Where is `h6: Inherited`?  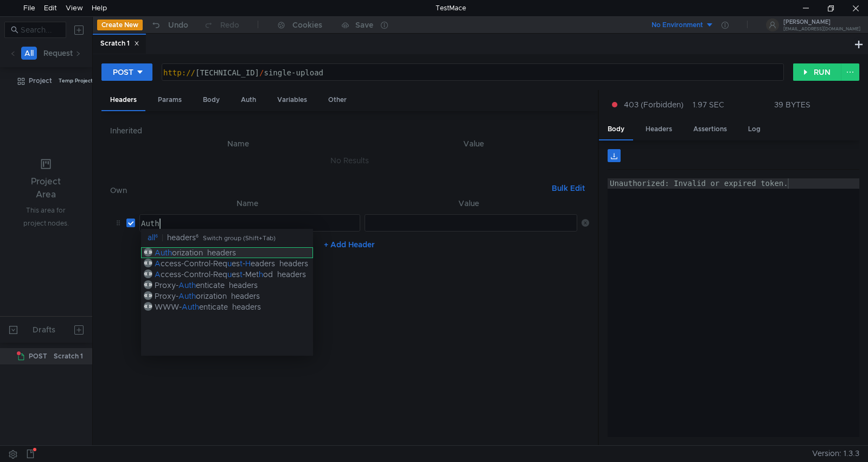
h6: Inherited is located at coordinates (350, 130).